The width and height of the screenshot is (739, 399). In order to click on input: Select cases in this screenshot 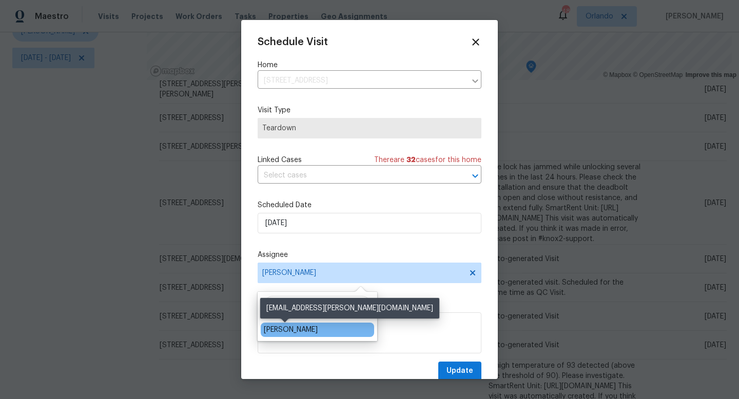, I will do `click(355, 176)`.